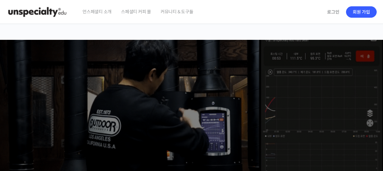  I want to click on p: 시간과 장소에 구애받지 않고, 검증된 커리큘럼으로, so click(191, 136).